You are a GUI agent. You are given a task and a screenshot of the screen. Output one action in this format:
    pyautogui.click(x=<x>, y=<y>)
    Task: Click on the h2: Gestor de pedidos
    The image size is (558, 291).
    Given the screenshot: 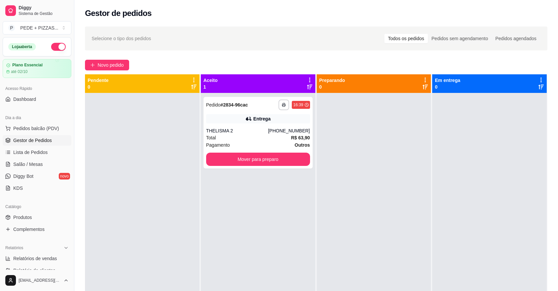 What is the action you would take?
    pyautogui.click(x=118, y=13)
    